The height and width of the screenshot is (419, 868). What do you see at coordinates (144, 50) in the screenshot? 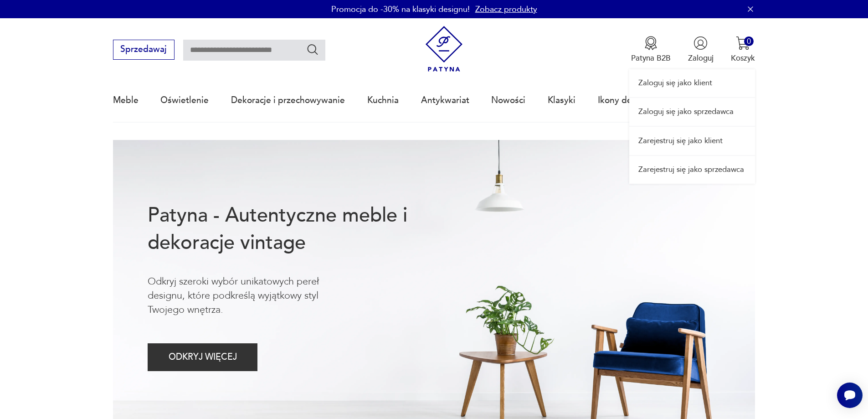
I see `a: Sprzedawaj` at bounding box center [144, 50].